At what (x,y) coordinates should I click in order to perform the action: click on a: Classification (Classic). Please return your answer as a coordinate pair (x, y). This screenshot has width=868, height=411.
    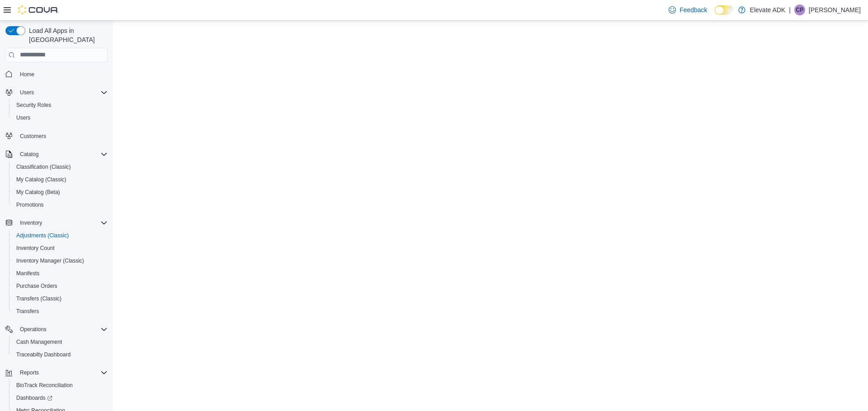
    Looking at the image, I should click on (43, 167).